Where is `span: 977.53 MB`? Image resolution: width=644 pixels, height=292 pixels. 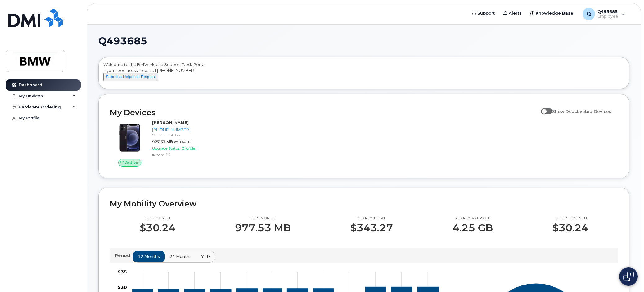 span: 977.53 MB is located at coordinates (163, 142).